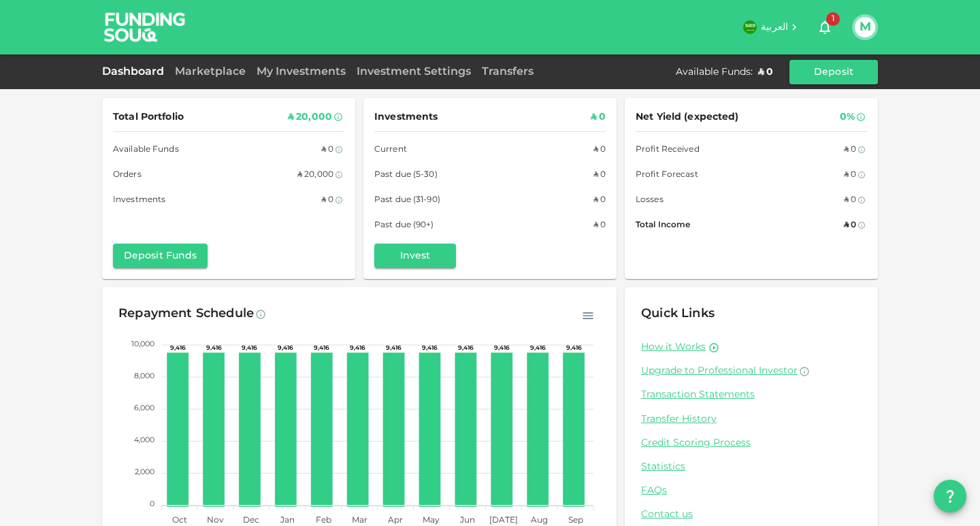  What do you see at coordinates (751, 419) in the screenshot?
I see `a: Transfer History` at bounding box center [751, 419].